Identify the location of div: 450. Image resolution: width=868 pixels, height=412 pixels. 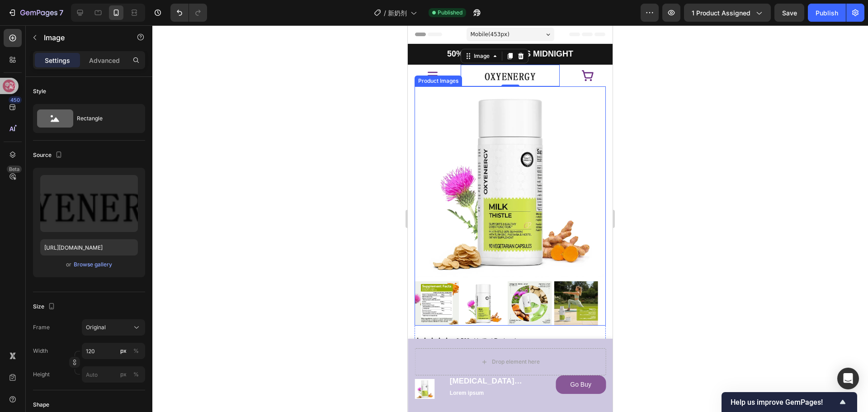
(15, 100).